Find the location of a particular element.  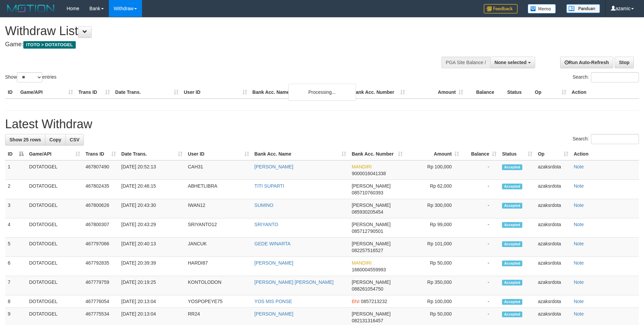

td: Rp 300,000 is located at coordinates (433, 209).